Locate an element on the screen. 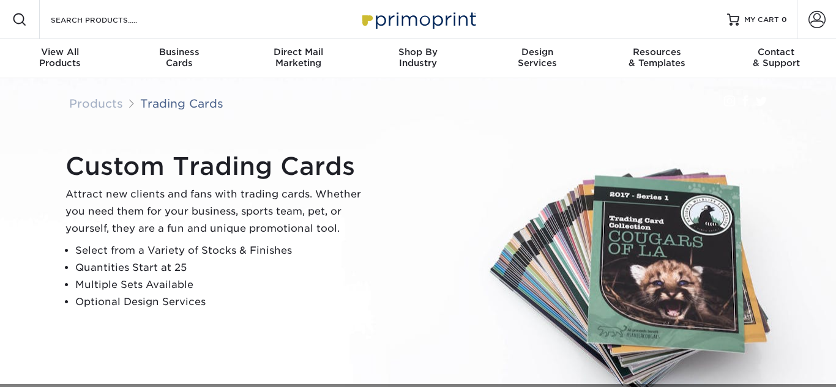 The image size is (836, 387). div: Industry is located at coordinates (417, 57).